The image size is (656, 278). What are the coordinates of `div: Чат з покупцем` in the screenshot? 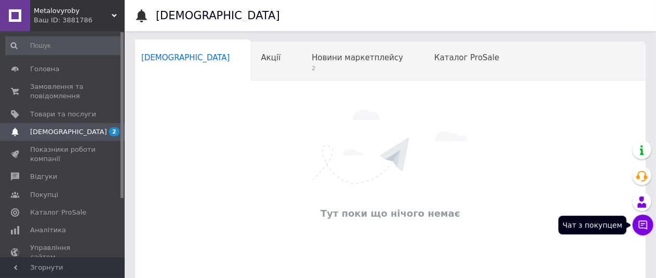 It's located at (592, 225).